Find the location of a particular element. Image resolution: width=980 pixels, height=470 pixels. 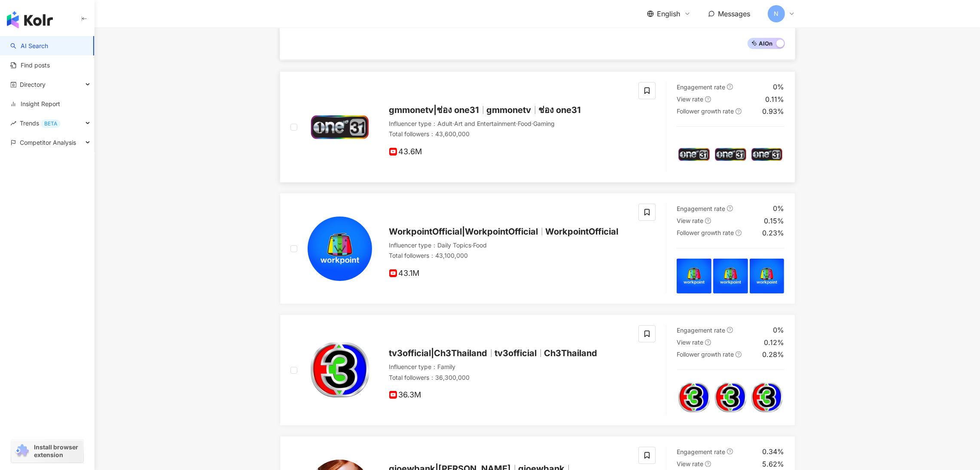

span: Messages is located at coordinates (734, 13).